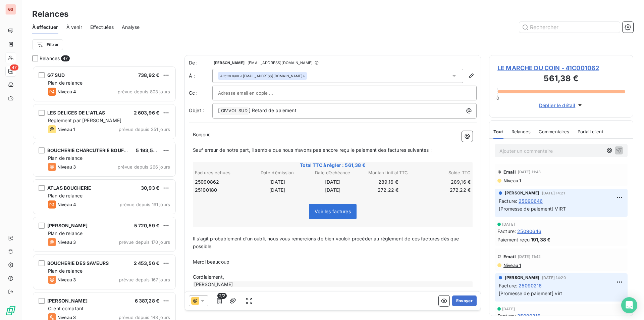 Image resolution: width=644 pixels, height=320 pixels. What do you see at coordinates (277, 173) in the screenshot?
I see `th: Date d’émission` at bounding box center [277, 173].